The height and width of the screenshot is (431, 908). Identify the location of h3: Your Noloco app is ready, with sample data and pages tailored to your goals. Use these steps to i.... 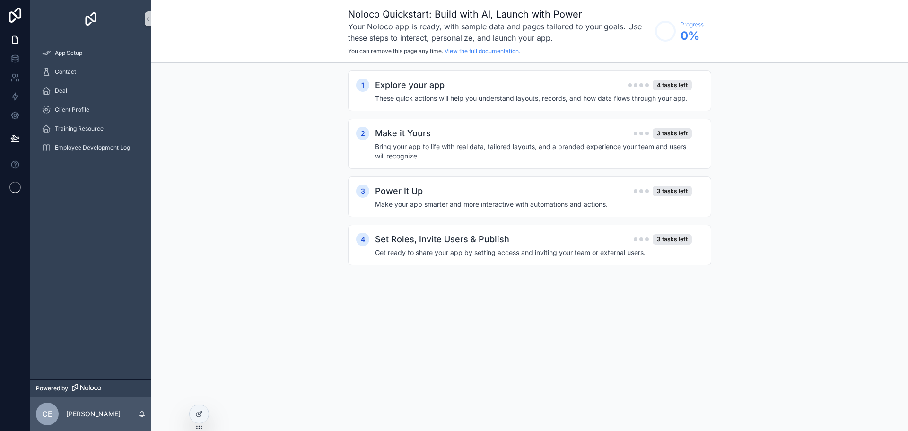
(499, 32).